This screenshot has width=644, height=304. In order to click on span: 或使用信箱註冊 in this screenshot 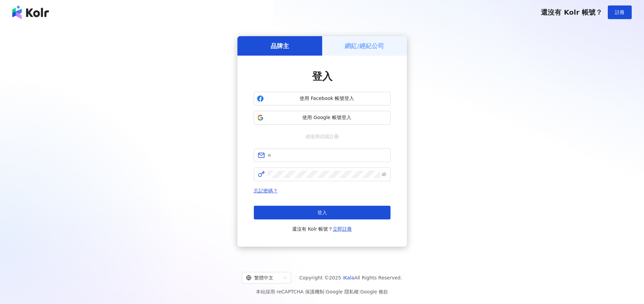, I will do `click(322, 136)`.